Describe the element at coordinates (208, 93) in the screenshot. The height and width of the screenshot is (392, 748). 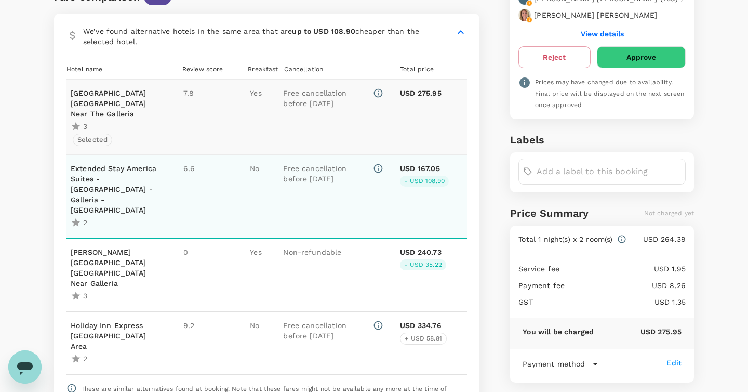
I see `p: 7.8` at that location.